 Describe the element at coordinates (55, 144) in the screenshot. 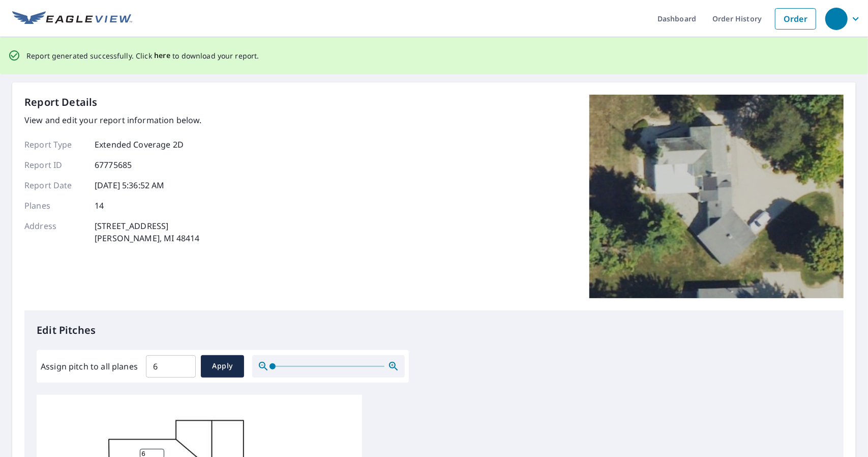

I see `p: Report Type` at that location.